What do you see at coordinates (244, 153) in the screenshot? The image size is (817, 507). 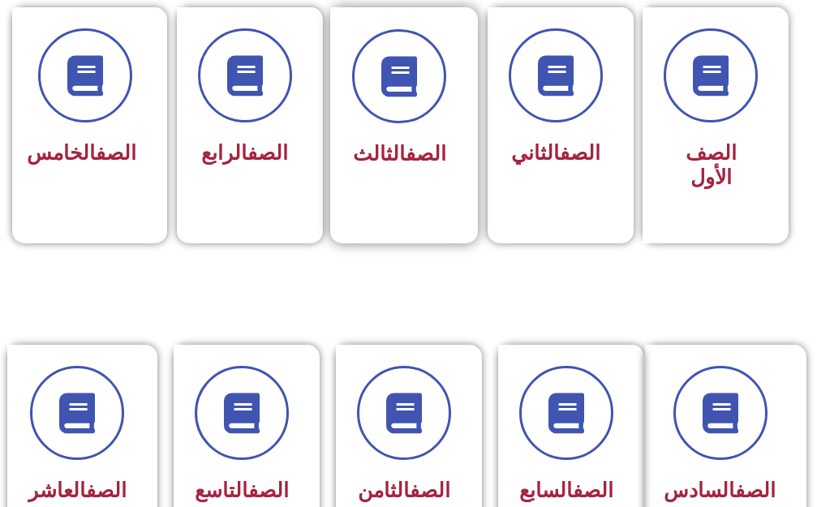 I see `span: الرابع` at bounding box center [244, 153].